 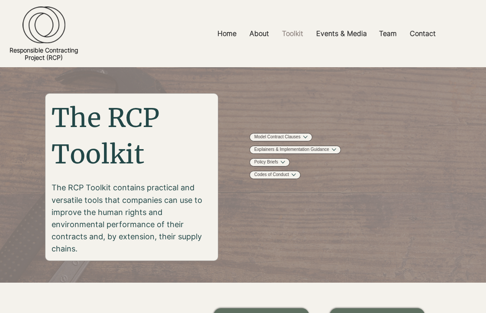 I want to click on p: Events & Media, so click(x=341, y=33).